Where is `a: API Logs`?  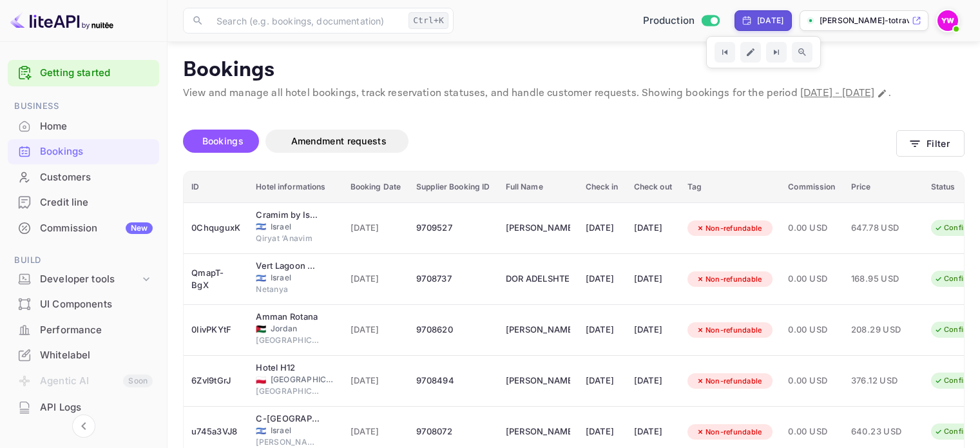
a: API Logs is located at coordinates (83, 406).